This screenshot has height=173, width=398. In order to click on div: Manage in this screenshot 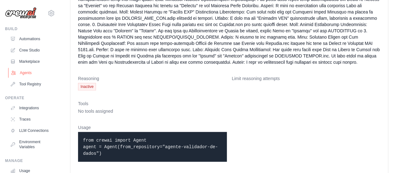, I will do `click(30, 161)`.